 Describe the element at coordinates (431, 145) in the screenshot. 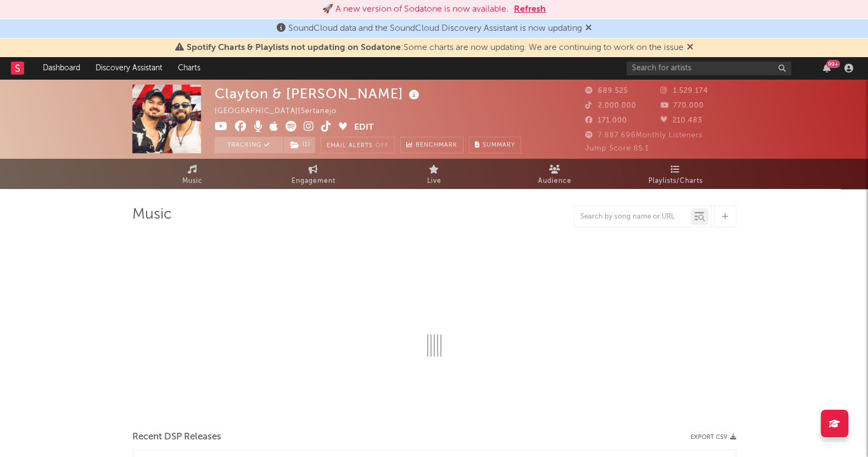

I see `a: Benchmark` at that location.